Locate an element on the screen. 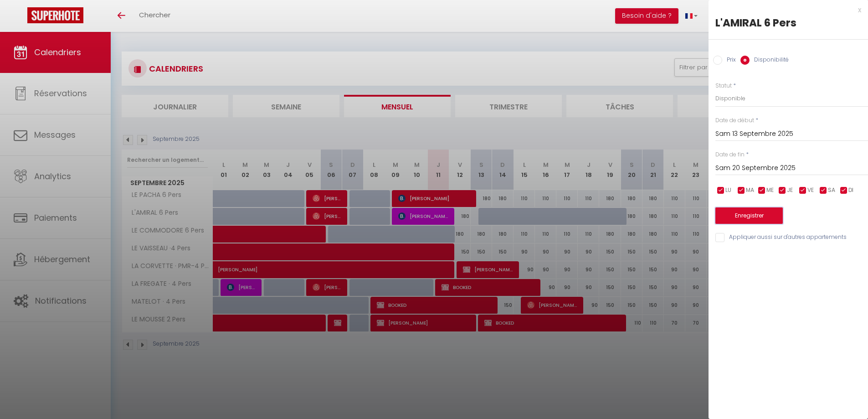  span: LU is located at coordinates (728, 190).